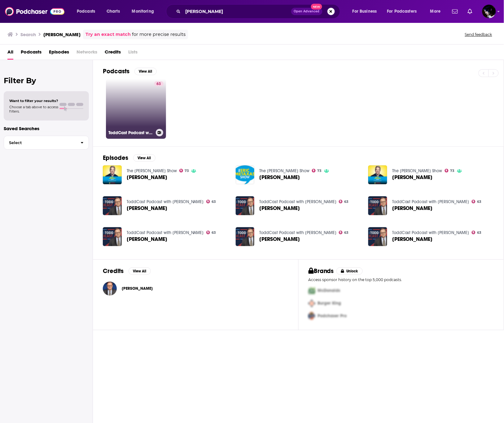 This screenshot has height=423, width=504. I want to click on h2: Podcasts, so click(116, 71).